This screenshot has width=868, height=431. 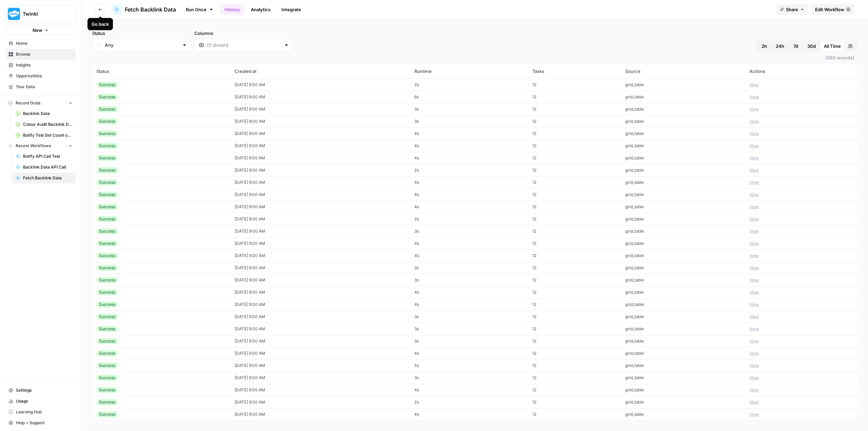 I want to click on a: Browse, so click(x=41, y=54).